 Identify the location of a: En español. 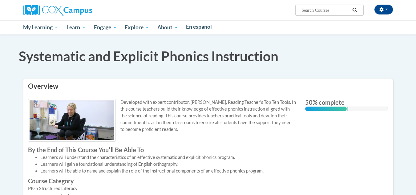
(199, 27).